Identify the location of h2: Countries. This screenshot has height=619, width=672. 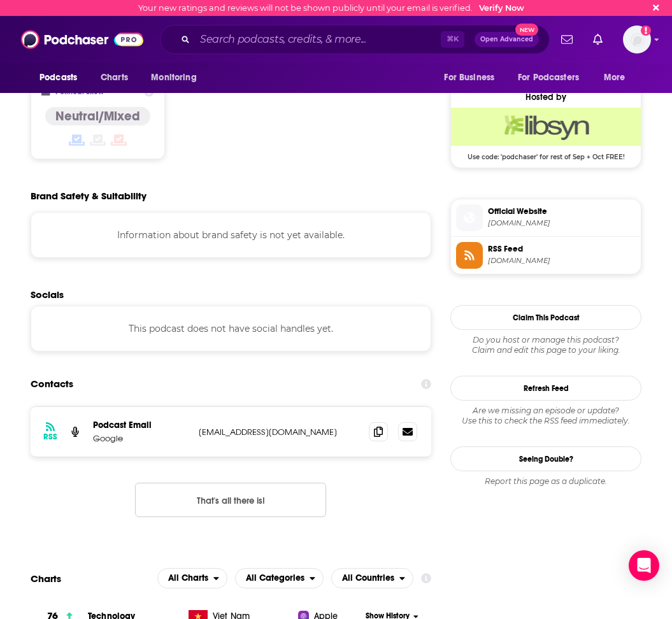
(372, 578).